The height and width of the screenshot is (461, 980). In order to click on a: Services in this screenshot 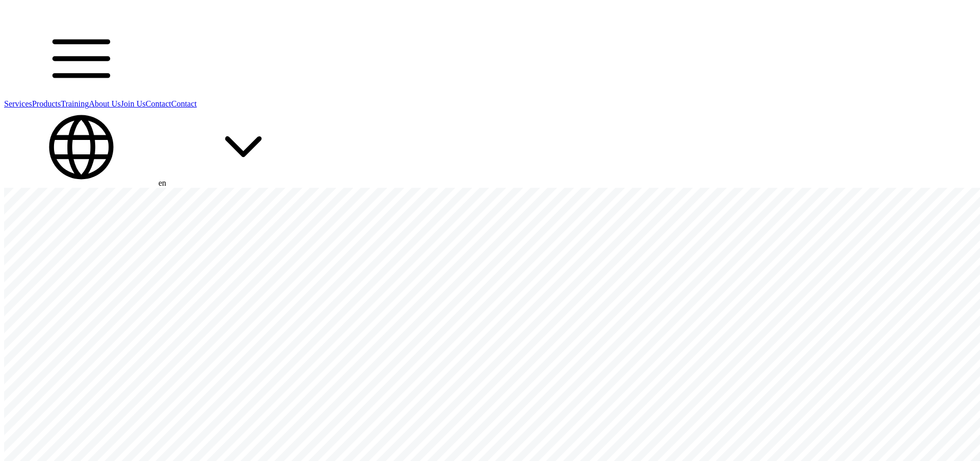, I will do `click(18, 103)`.